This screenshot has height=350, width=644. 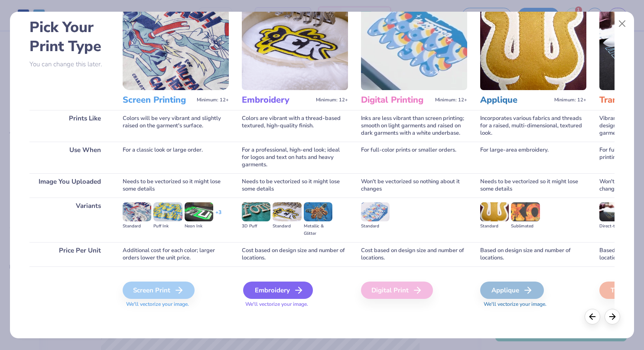 What do you see at coordinates (622, 24) in the screenshot?
I see `button: Close` at bounding box center [622, 24].